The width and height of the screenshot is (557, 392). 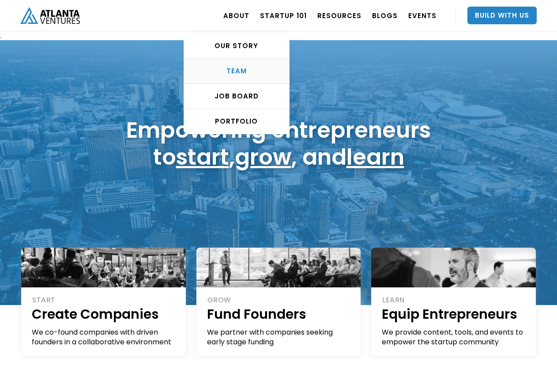 I want to click on div: PORTFOLIO, so click(x=237, y=121).